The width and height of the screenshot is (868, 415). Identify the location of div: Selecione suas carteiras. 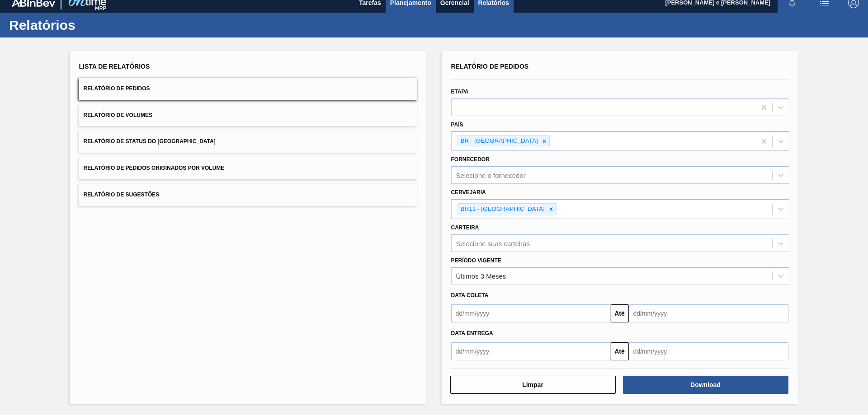
(492, 243).